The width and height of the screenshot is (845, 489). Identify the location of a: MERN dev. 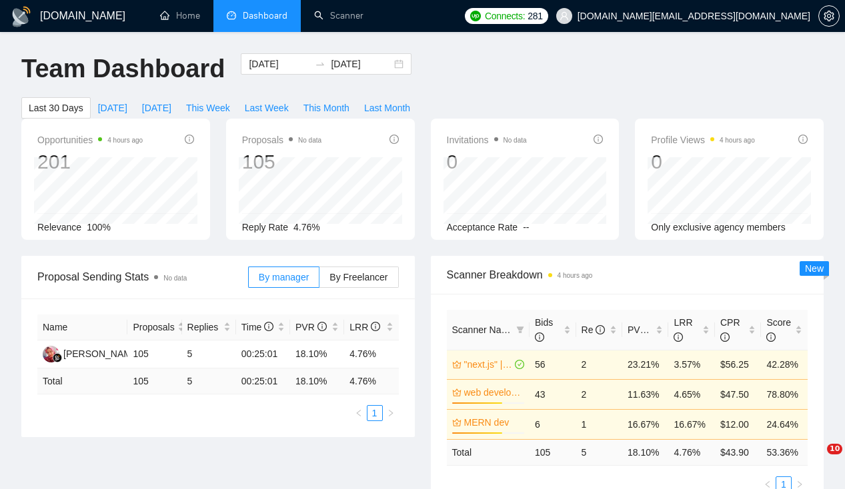
(493, 423).